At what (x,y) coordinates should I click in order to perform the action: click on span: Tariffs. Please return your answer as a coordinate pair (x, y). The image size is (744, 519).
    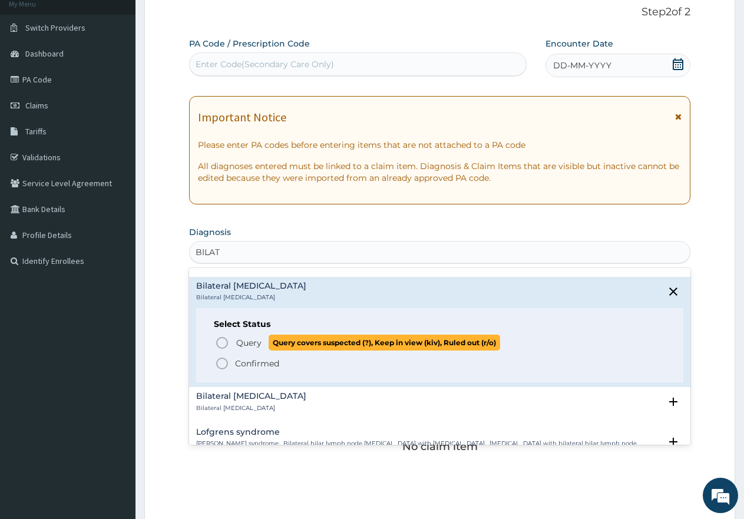
    Looking at the image, I should click on (36, 131).